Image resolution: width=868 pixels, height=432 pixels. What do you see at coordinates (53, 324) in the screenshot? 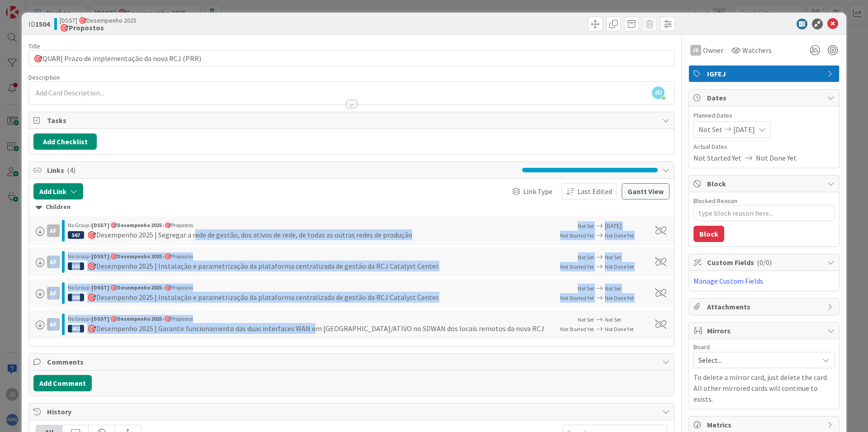
I see `div: aF` at bounding box center [53, 324].